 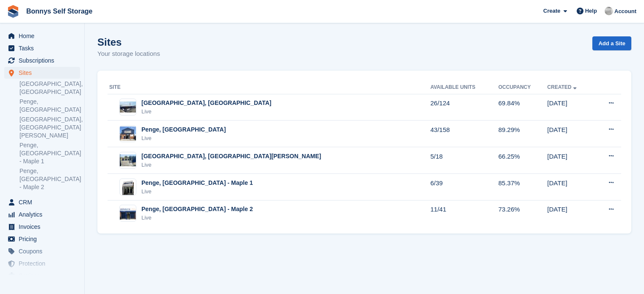 I want to click on td: 6/39, so click(x=464, y=187).